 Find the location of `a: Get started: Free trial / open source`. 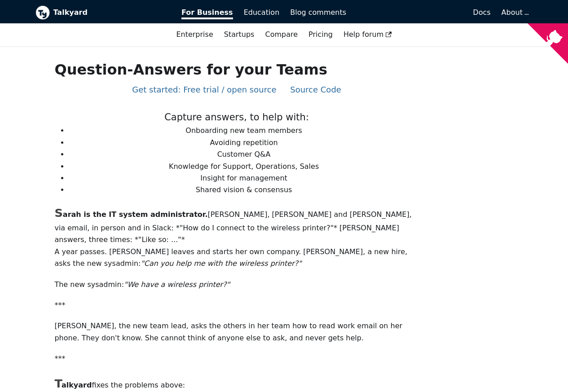

a: Get started: Free trial / open source is located at coordinates (204, 90).